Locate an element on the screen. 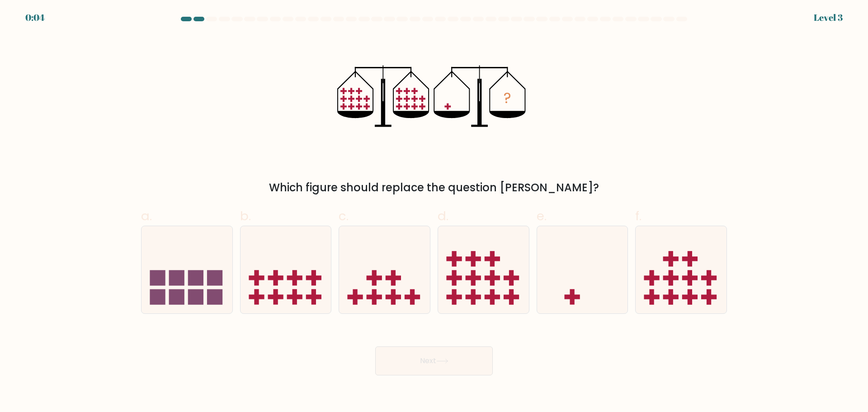 This screenshot has height=412, width=868. span: c. is located at coordinates (344, 216).